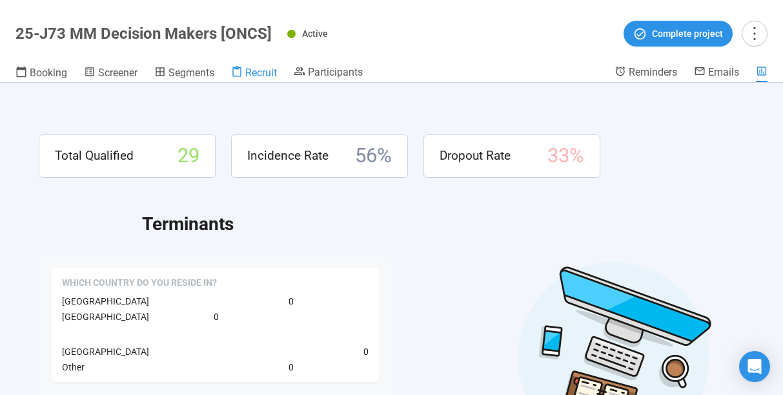 This screenshot has height=395, width=783. Describe the element at coordinates (755, 366) in the screenshot. I see `div: Open Intercom Messenger` at that location.